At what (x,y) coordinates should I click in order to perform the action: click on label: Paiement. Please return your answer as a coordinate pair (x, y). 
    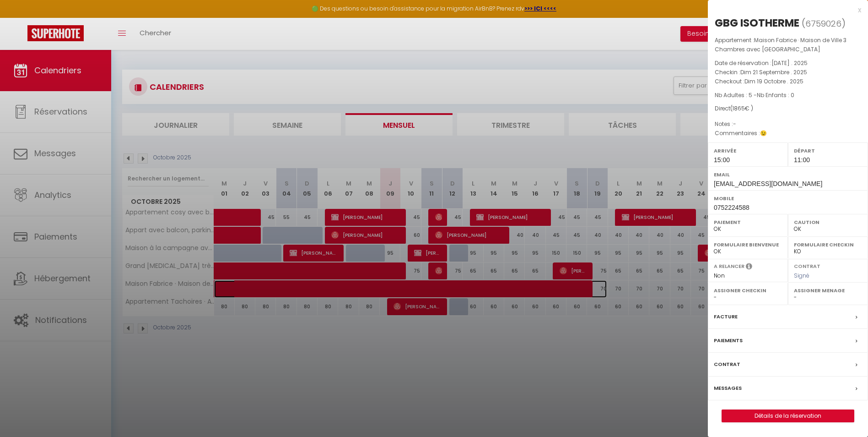
    Looking at the image, I should click on (747, 222).